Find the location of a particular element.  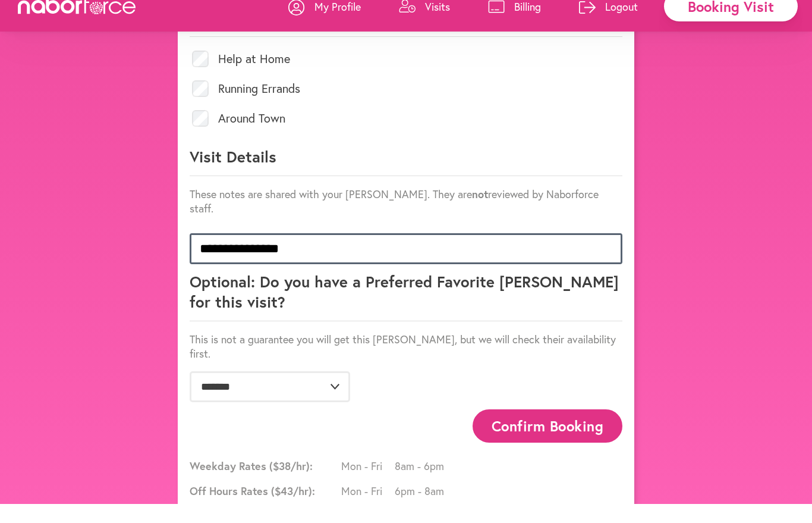

span: ($ 43 /hr): is located at coordinates (293, 510).